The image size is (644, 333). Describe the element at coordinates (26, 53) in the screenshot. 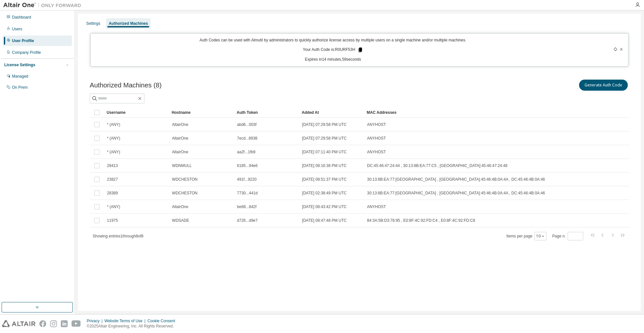

I see `div: Company Profile` at that location.